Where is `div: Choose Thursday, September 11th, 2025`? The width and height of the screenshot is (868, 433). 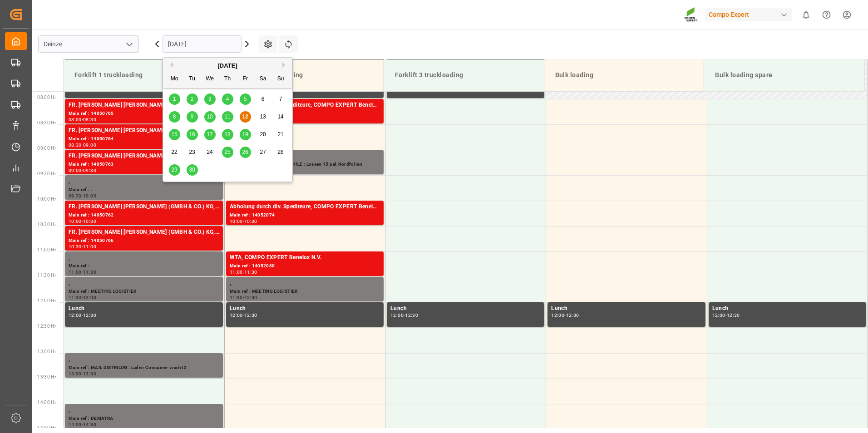 div: Choose Thursday, September 11th, 2025 is located at coordinates (228, 116).